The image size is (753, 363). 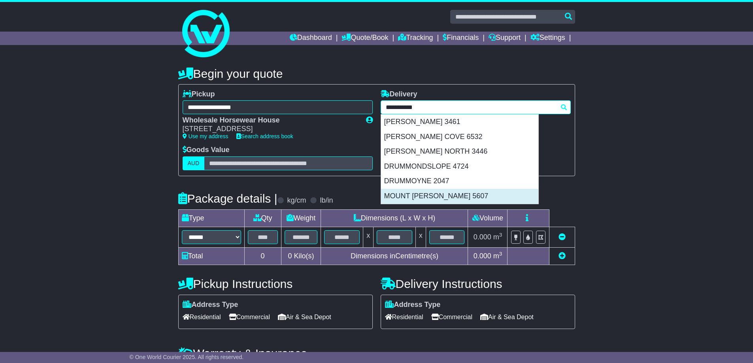 What do you see at coordinates (461, 38) in the screenshot?
I see `a: Financials` at bounding box center [461, 38].